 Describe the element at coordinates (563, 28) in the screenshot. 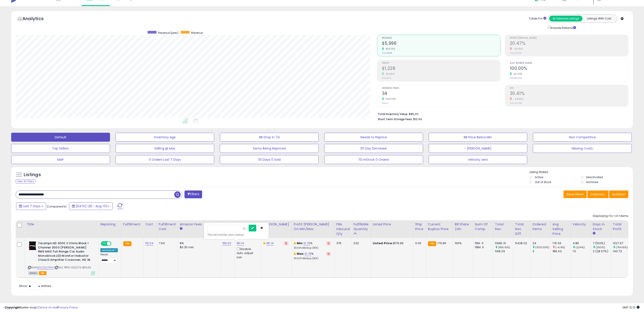

I see `div: Include Returns` at that location.